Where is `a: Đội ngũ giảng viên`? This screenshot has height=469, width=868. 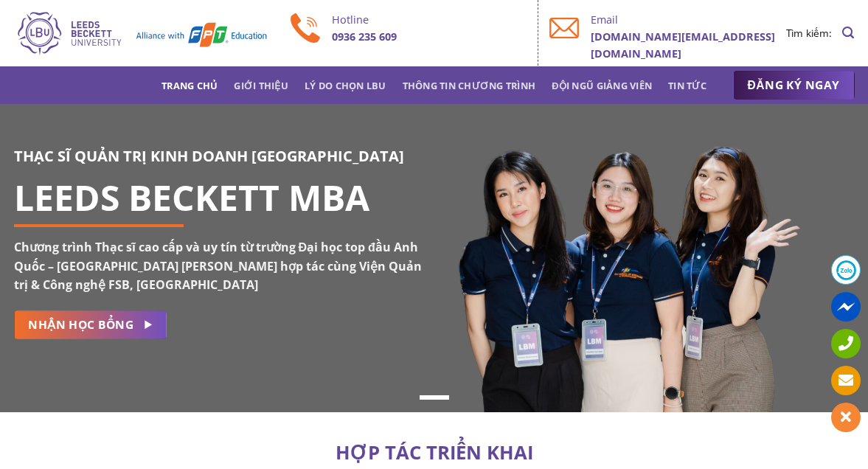 a: Đội ngũ giảng viên is located at coordinates (602, 86).